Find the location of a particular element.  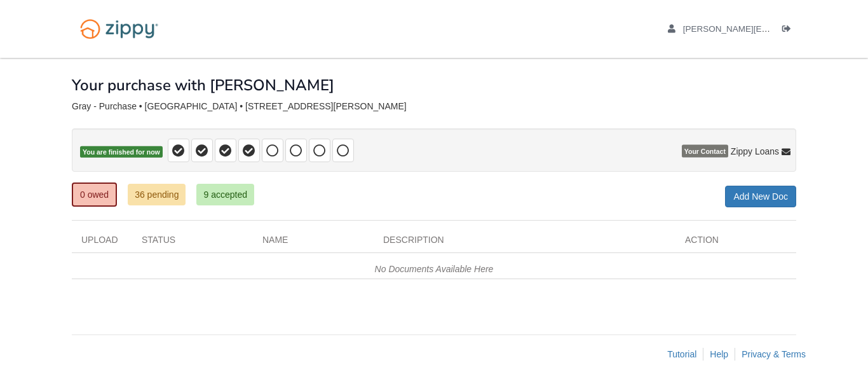

div: Upload is located at coordinates (102, 243).